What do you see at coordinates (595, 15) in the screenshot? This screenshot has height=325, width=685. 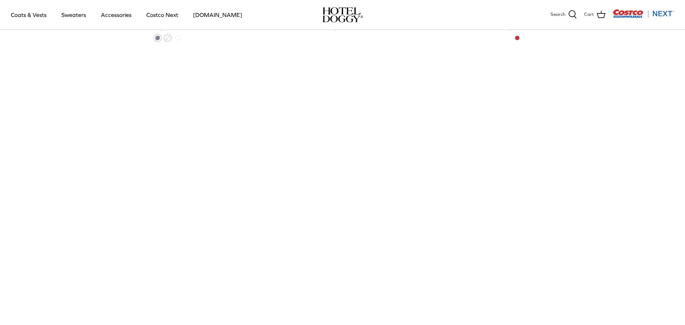 I see `a: Cart` at bounding box center [595, 15].